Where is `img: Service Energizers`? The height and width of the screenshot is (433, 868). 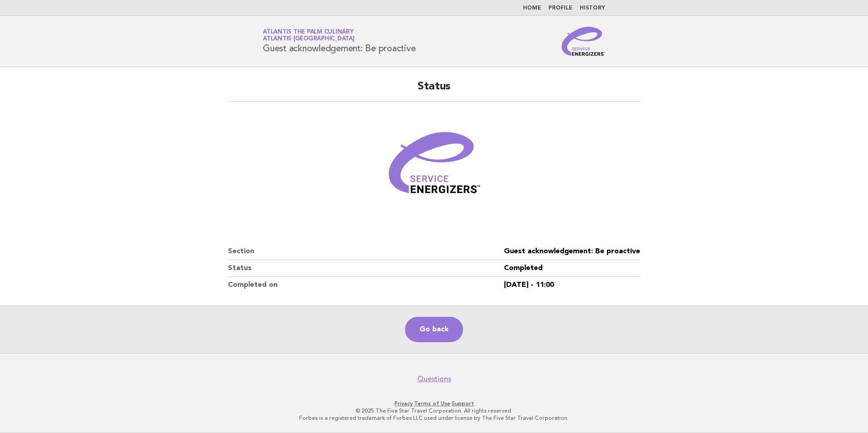
img: Service Energizers is located at coordinates (583, 41).